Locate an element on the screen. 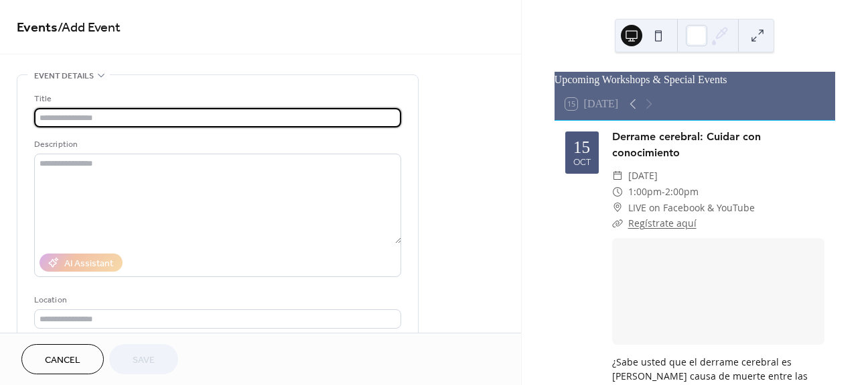 This screenshot has height=385, width=868. div: Location is located at coordinates (216, 299).